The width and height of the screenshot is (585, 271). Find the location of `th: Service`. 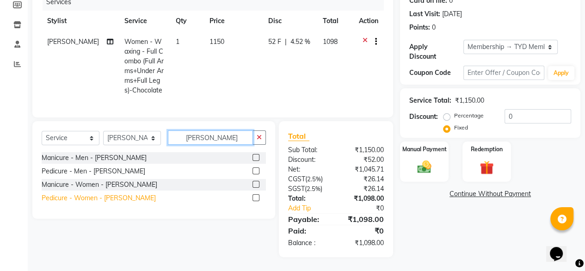

th: Service is located at coordinates (144, 21).